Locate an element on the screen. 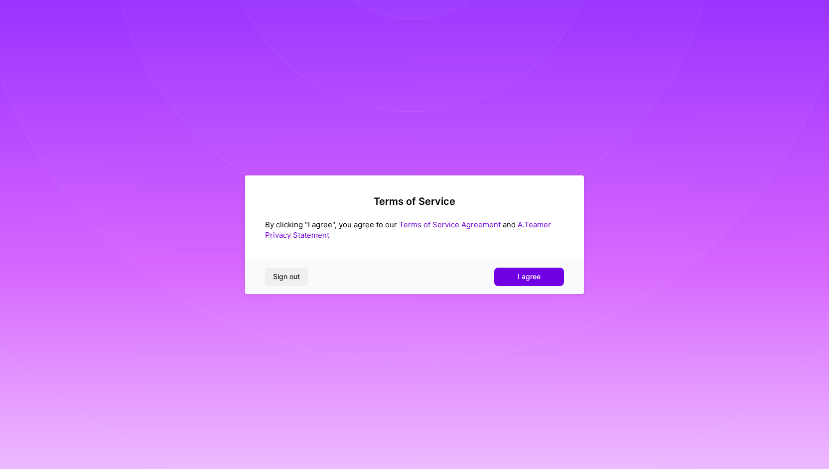 This screenshot has width=829, height=469. span: I agree is located at coordinates (529, 276).